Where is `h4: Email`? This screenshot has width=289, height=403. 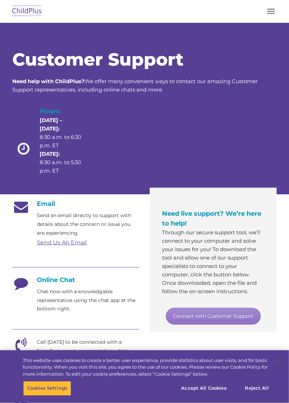
h4: Email is located at coordinates (76, 204).